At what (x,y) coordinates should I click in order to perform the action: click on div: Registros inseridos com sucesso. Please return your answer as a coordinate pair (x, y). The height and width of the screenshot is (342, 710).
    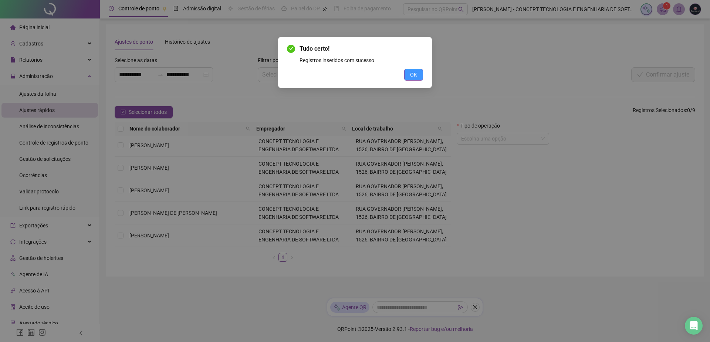
    Looking at the image, I should click on (361, 60).